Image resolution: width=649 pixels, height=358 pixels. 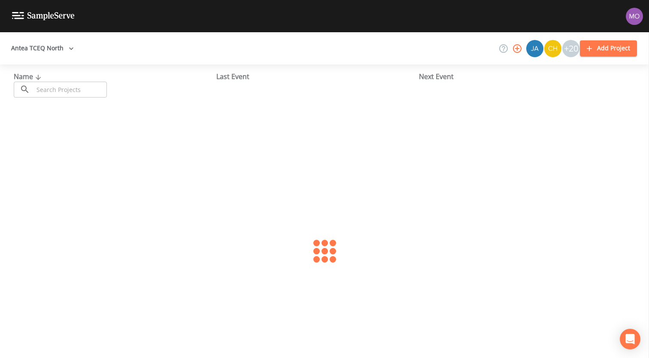 I want to click on img: c74b8b8b1c7a9d34f67c5e0ca157ed15, so click(x=553, y=49).